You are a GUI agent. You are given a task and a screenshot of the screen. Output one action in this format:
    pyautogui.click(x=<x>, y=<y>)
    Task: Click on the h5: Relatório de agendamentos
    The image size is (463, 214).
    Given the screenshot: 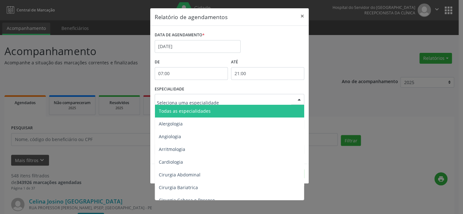 What is the action you would take?
    pyautogui.click(x=191, y=17)
    